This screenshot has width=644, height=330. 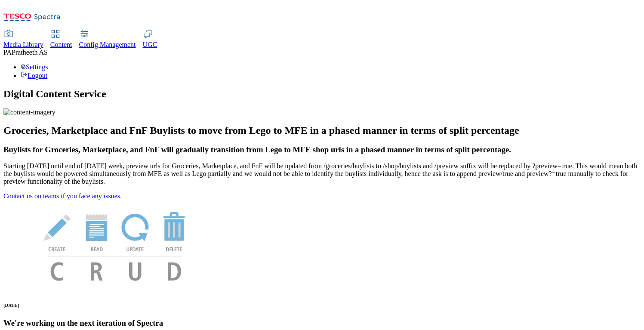 I want to click on span: Media Library, so click(x=23, y=44).